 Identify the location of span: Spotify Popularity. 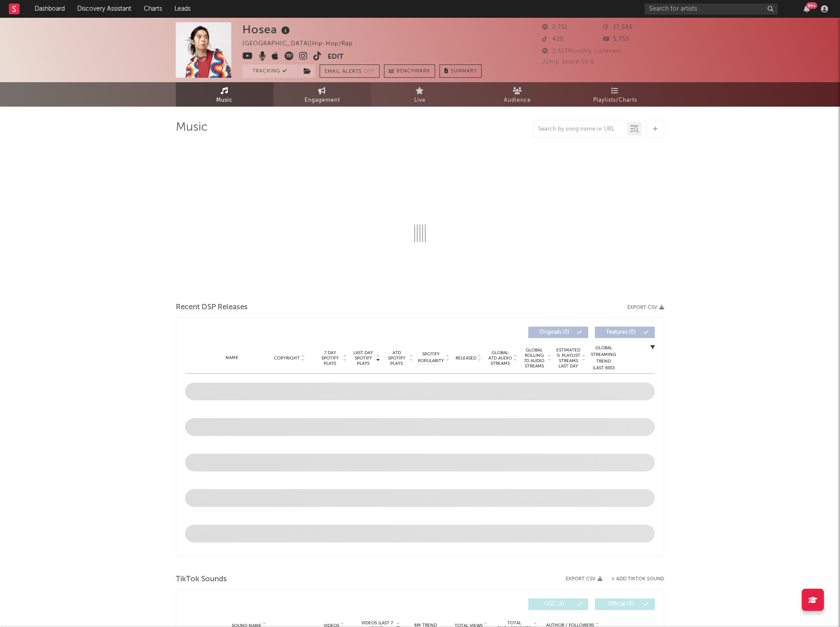
(431, 357).